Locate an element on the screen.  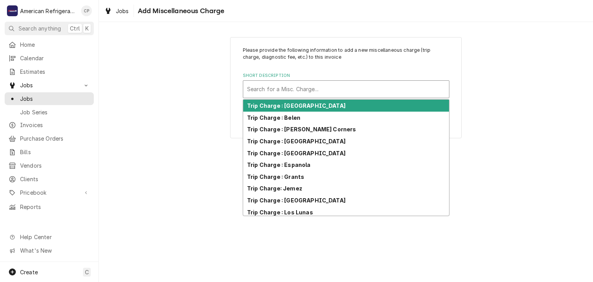
span: Search anything is located at coordinates (40, 28).